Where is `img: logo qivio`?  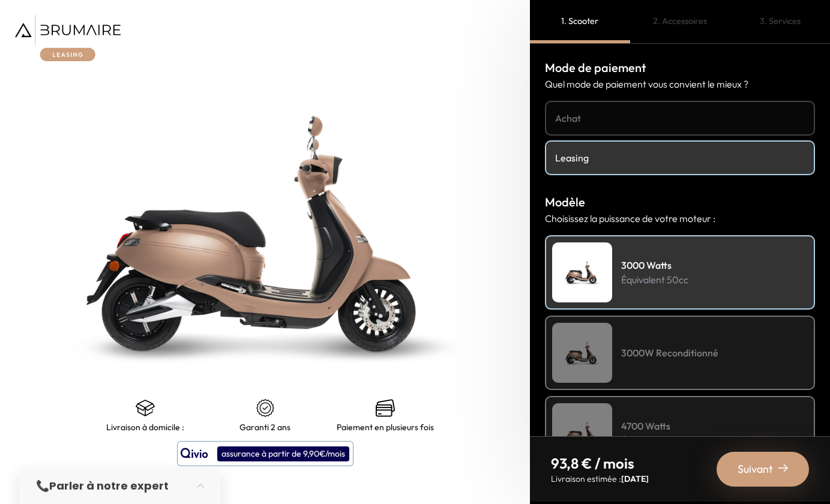 img: logo qivio is located at coordinates (194, 454).